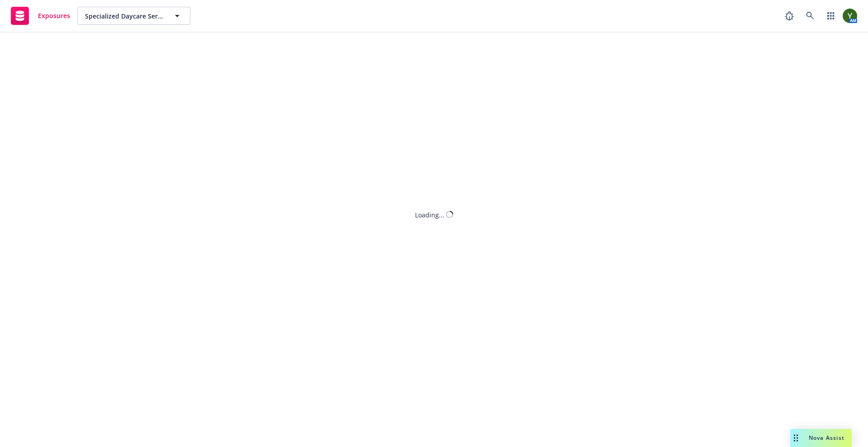 Image resolution: width=868 pixels, height=447 pixels. Describe the element at coordinates (41, 16) in the screenshot. I see `a: Exposures` at that location.